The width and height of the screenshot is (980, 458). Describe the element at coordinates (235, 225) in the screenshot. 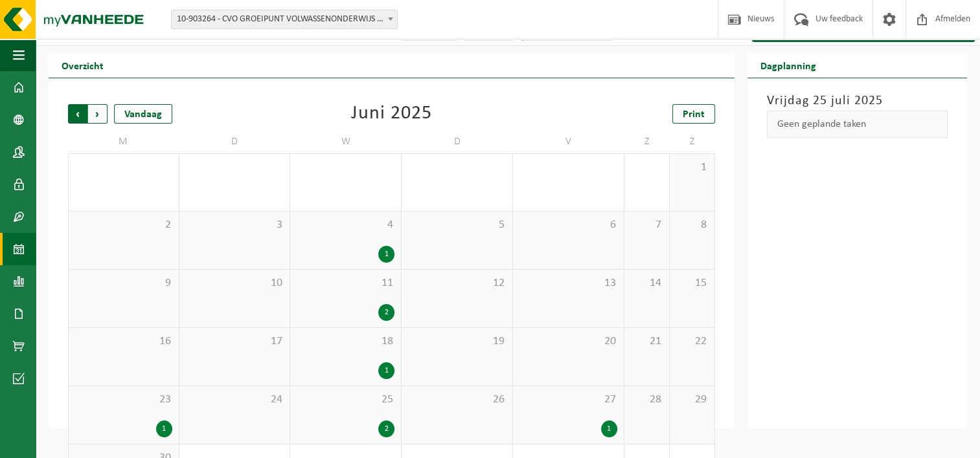

I see `span: 3` at that location.